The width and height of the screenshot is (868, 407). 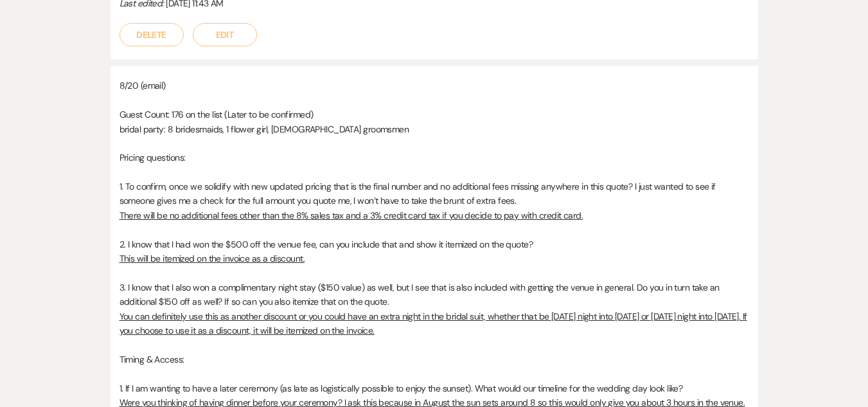 What do you see at coordinates (433, 324) in the screenshot?
I see `u: You can definitely use this as another discount or you could have an extra night in the bridal su...` at bounding box center [433, 324].